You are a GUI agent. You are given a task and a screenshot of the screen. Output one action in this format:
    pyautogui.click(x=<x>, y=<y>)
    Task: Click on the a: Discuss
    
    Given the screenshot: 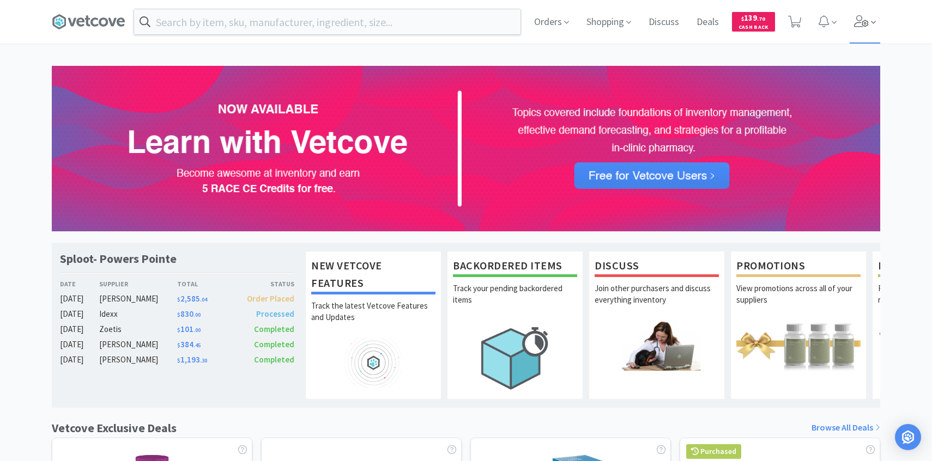 What is the action you would take?
    pyautogui.click(x=664, y=22)
    